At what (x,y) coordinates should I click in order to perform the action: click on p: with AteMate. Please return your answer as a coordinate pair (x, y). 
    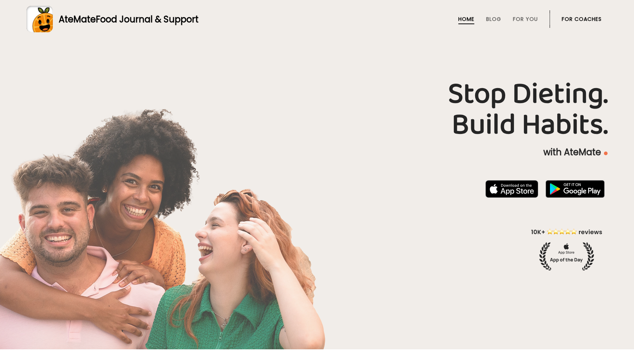
    Looking at the image, I should click on (317, 152).